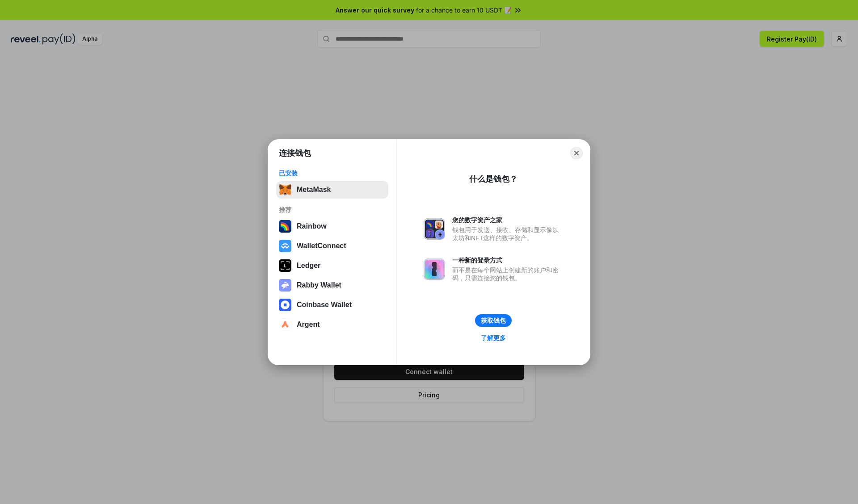  Describe the element at coordinates (576, 153) in the screenshot. I see `button: Close` at that location.